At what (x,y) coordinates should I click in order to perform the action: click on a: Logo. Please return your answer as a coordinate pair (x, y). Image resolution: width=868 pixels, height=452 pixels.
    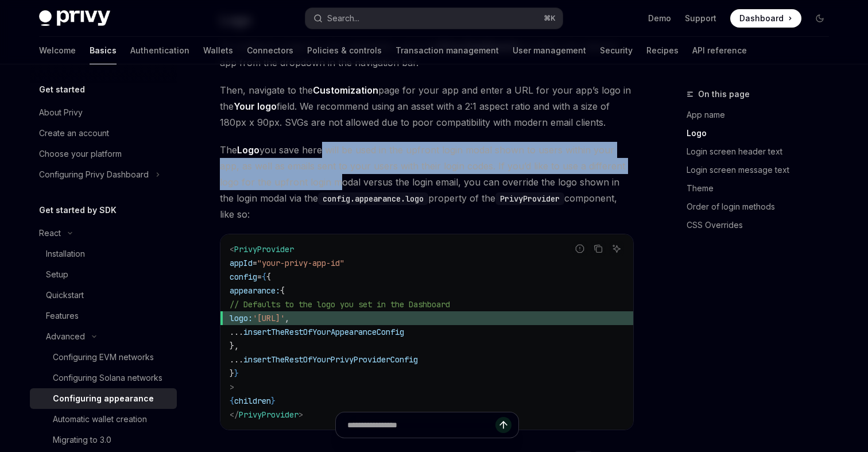
    Looking at the image, I should click on (762, 133).